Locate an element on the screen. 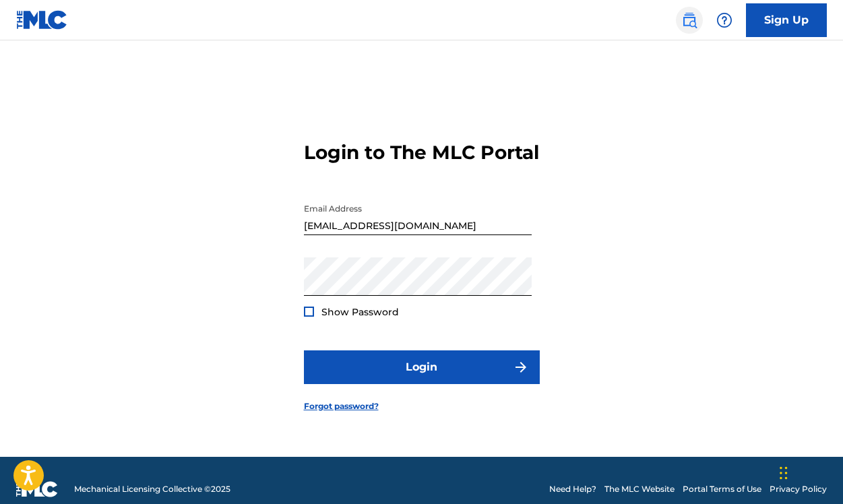  div: Drag is located at coordinates (784, 473).